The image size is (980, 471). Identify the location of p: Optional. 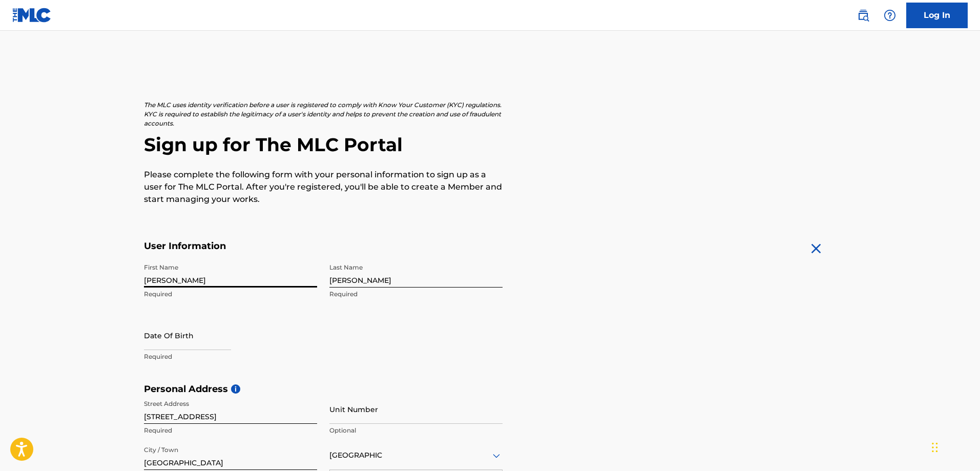
(416, 431).